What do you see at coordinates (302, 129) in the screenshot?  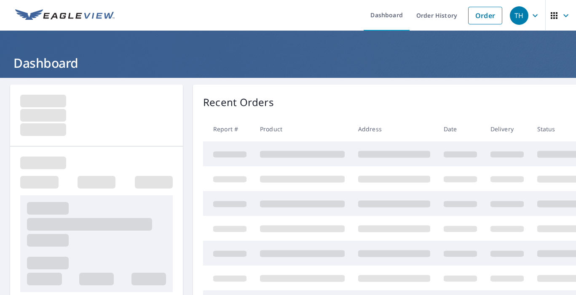 I see `th: Product` at bounding box center [302, 129].